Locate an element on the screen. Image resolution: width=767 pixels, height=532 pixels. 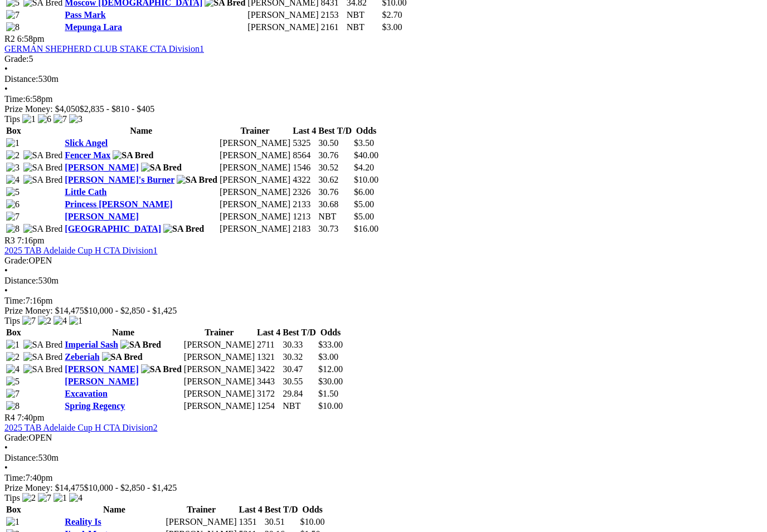
td: 30.55 is located at coordinates (299, 381).